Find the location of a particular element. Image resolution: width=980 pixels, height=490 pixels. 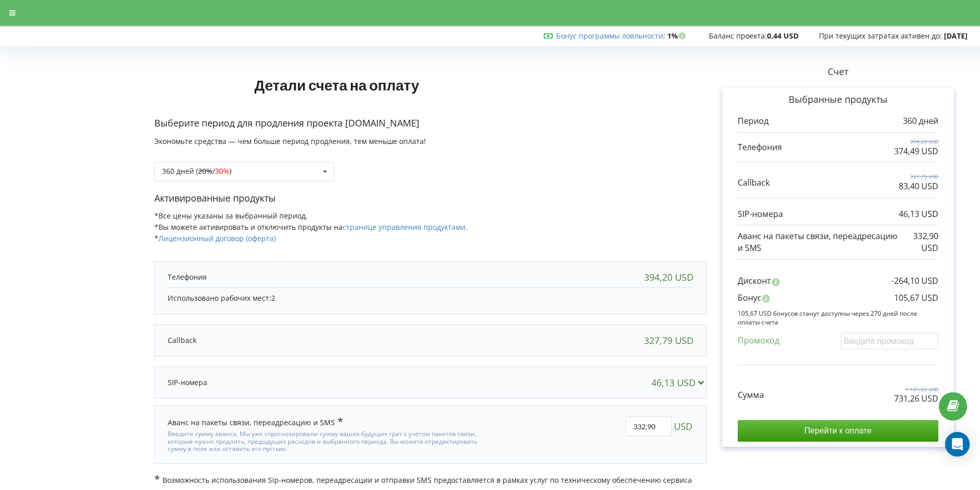

div: Open Intercom Messenger is located at coordinates (958, 444).